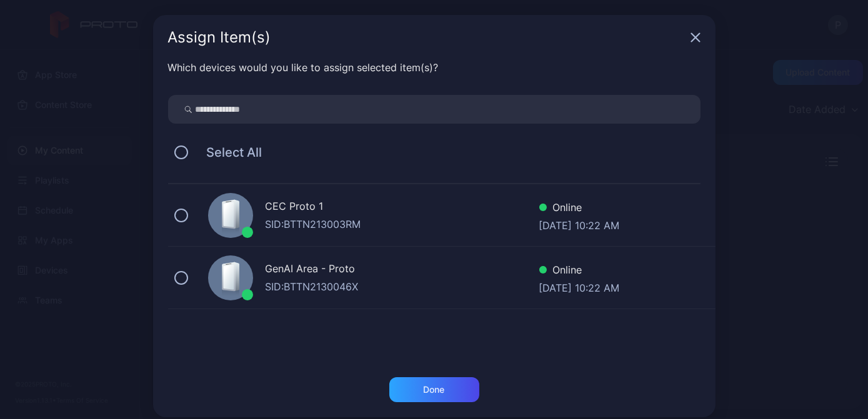  What do you see at coordinates (427, 37) in the screenshot?
I see `div: Assign Item(s)` at bounding box center [427, 37].